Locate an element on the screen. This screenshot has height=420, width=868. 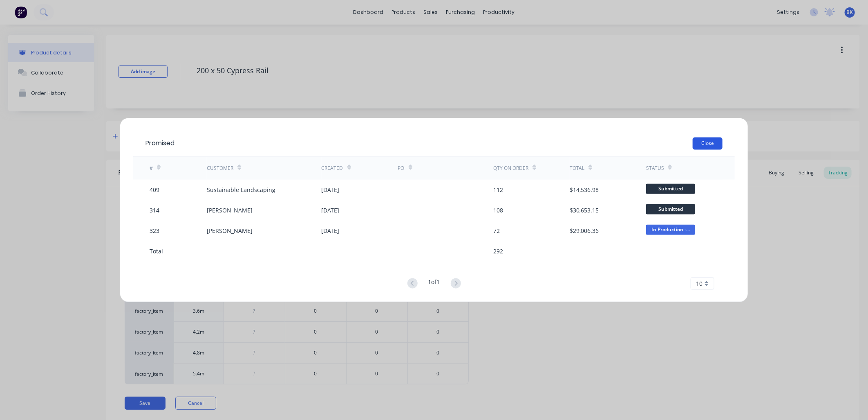
div: $14,536.98 is located at coordinates (584, 190).